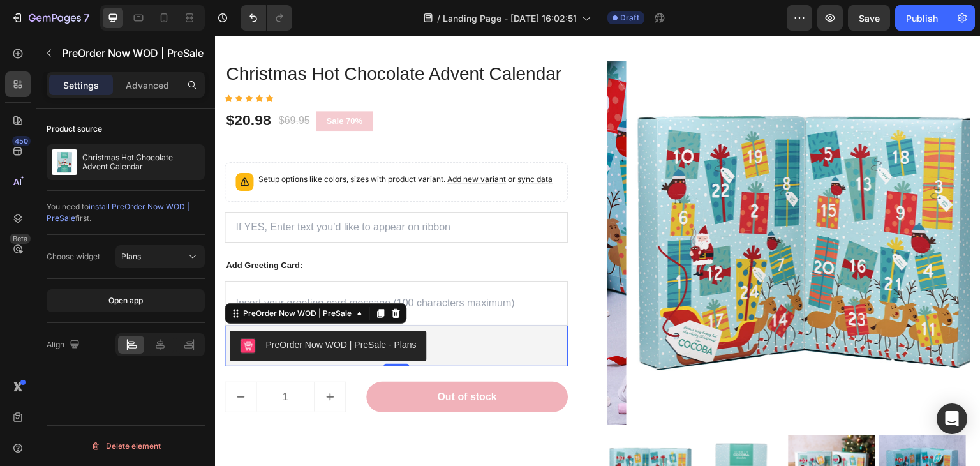 The height and width of the screenshot is (466, 980). Describe the element at coordinates (74, 256) in the screenshot. I see `div: Choose widget` at that location.